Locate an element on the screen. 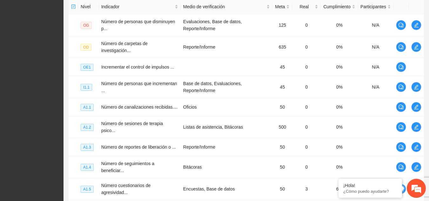 Image resolution: width=429 pixels, height=201 pixels. span: Número de seguimientos a beneficiar... is located at coordinates (128, 167).